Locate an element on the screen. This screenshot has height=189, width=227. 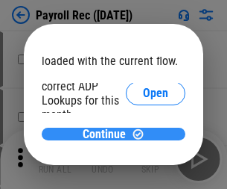
div: Please select the correct ADP Lookups for this month is located at coordinates (83, 93).